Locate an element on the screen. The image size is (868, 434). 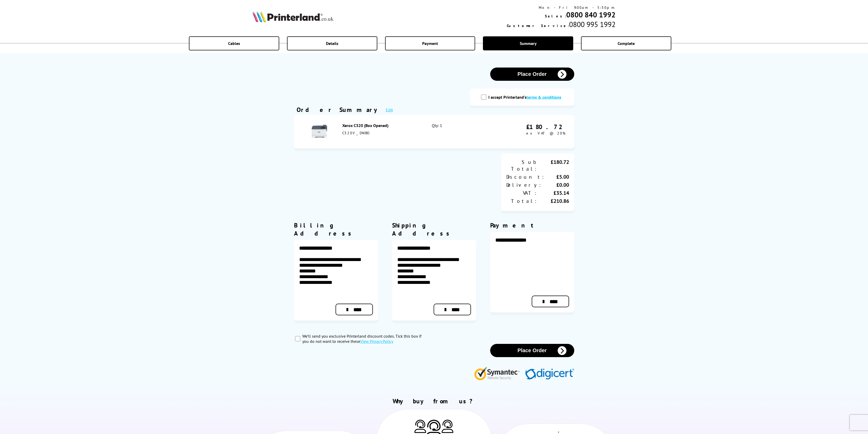
span: Details is located at coordinates (332, 43).